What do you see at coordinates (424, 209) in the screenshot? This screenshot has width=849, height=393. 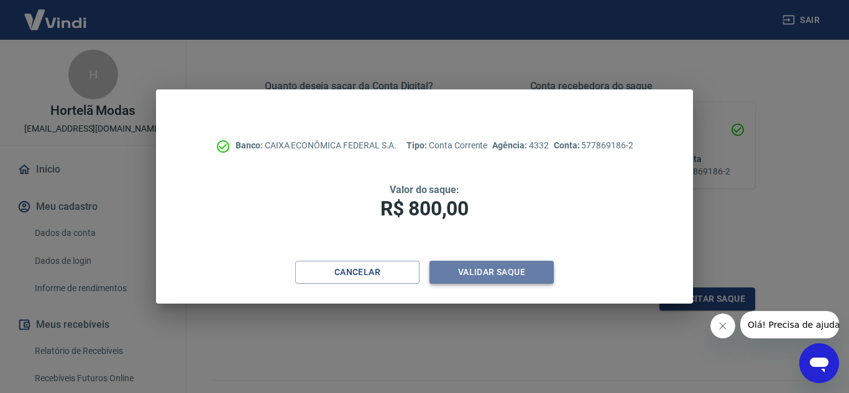 I see `span: R$ 800,00` at bounding box center [424, 209].